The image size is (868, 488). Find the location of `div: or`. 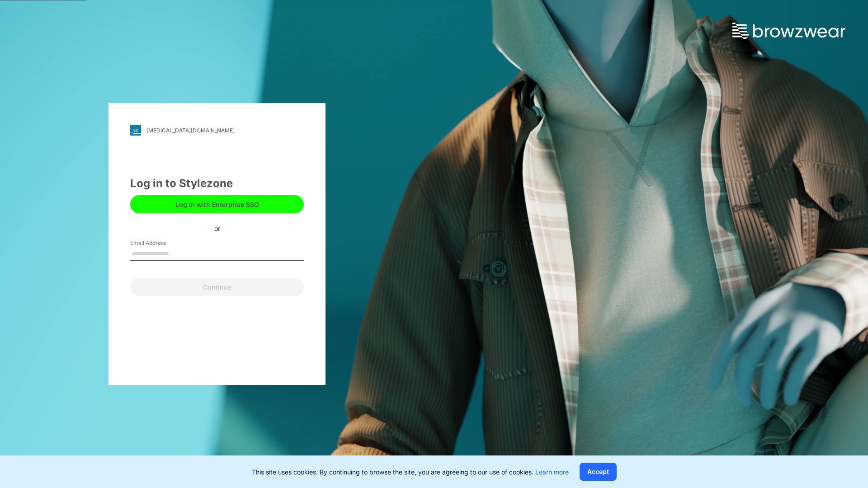

div: or is located at coordinates (217, 228).